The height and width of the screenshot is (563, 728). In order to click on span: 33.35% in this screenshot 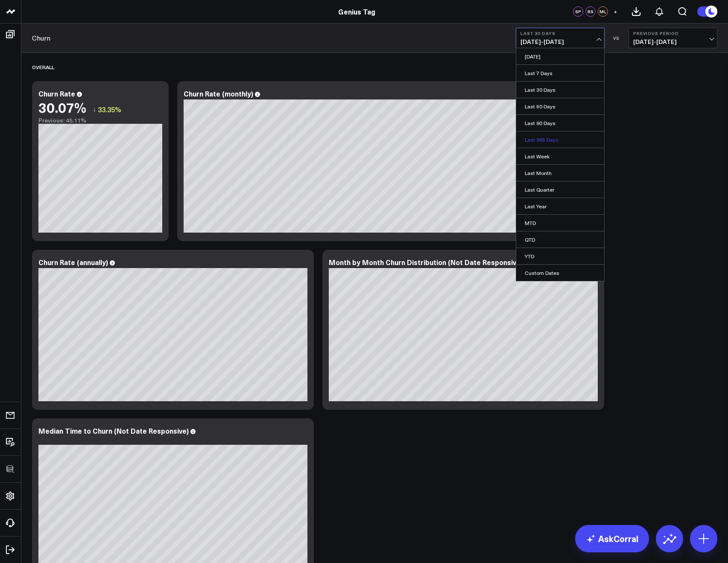, I will do `click(109, 109)`.